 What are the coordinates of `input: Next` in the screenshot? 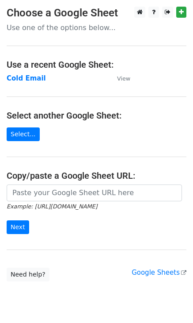 It's located at (18, 227).